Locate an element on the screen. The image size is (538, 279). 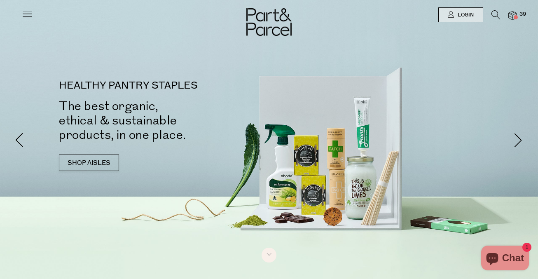
img: Part&Parcel is located at coordinates (269, 22).